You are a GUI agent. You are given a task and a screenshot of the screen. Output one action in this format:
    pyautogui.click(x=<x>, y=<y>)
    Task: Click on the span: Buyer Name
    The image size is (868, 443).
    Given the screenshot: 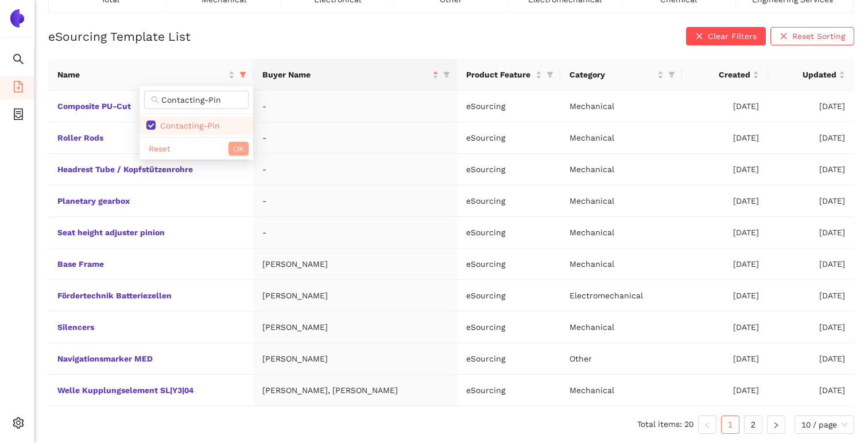 What is the action you would take?
    pyautogui.click(x=346, y=75)
    